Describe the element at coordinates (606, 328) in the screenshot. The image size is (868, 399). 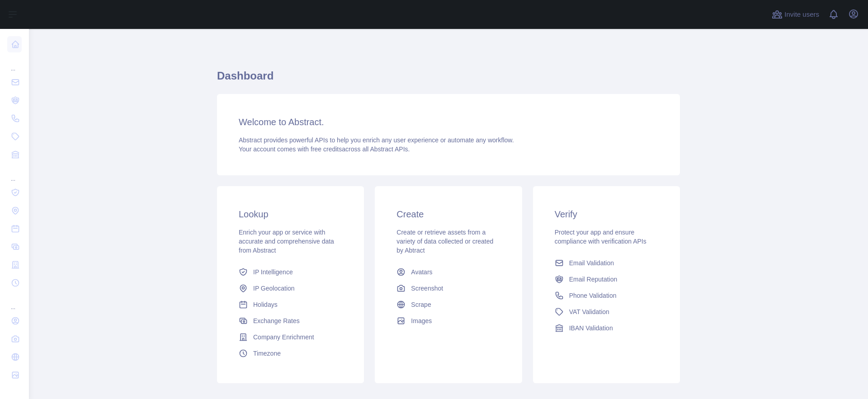
I see `a: IBAN Validation` at that location.